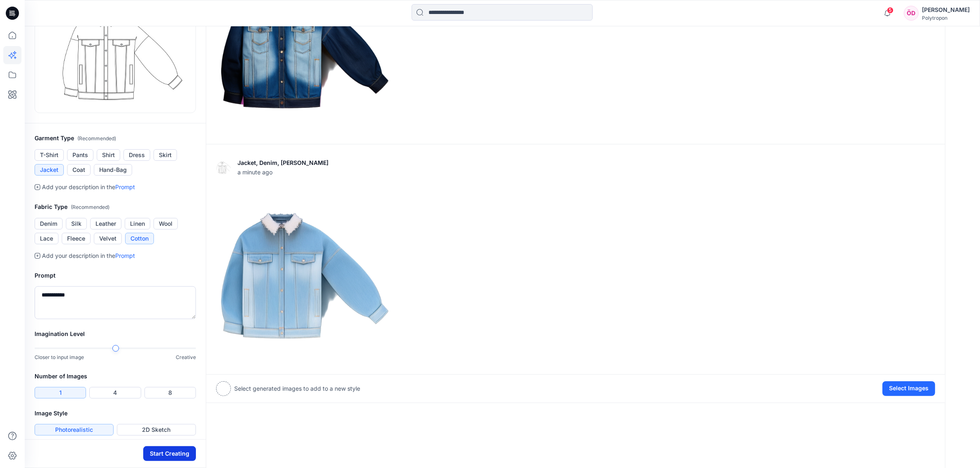 Image resolution: width=980 pixels, height=468 pixels. I want to click on span: 5, so click(890, 10).